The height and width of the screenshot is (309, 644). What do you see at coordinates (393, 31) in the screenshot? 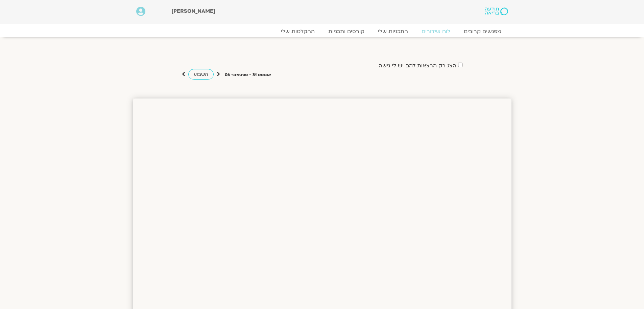
I see `a: התכניות שלי` at bounding box center [393, 31].